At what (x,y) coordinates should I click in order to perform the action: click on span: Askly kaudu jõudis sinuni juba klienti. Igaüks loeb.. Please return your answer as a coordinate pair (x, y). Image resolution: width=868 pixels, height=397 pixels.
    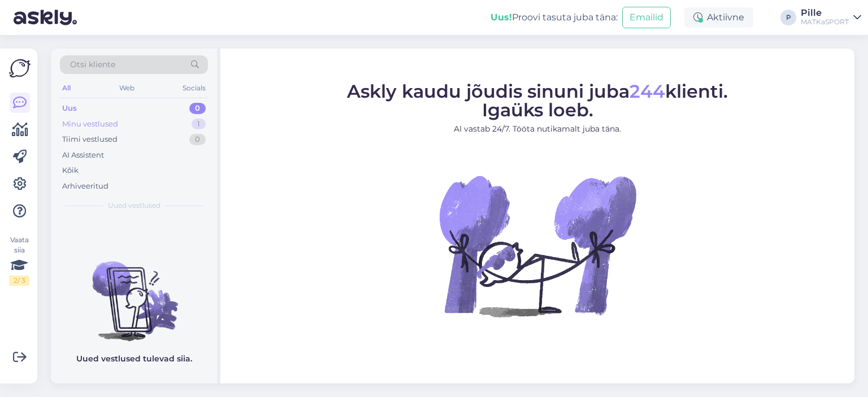
    Looking at the image, I should click on (538, 101).